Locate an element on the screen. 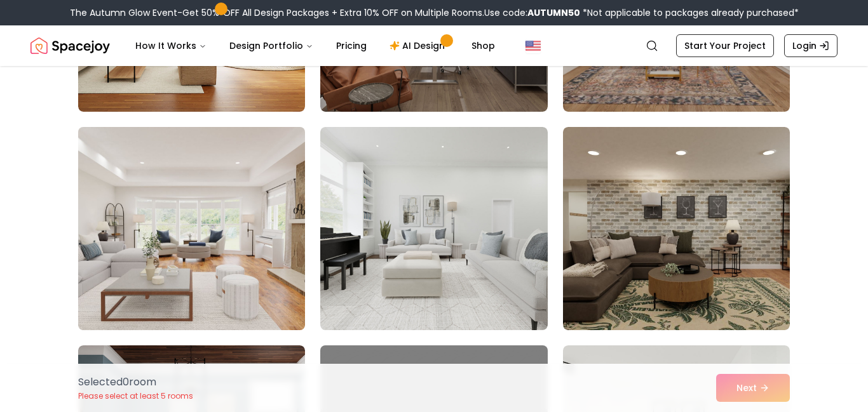 The width and height of the screenshot is (868, 412). img: Room room-7 is located at coordinates (191, 229).